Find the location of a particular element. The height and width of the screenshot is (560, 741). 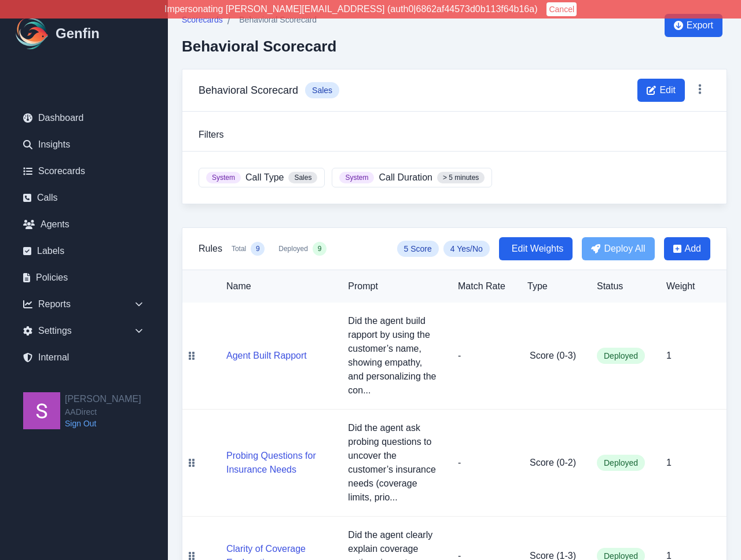

h3: Rules is located at coordinates (210, 249).